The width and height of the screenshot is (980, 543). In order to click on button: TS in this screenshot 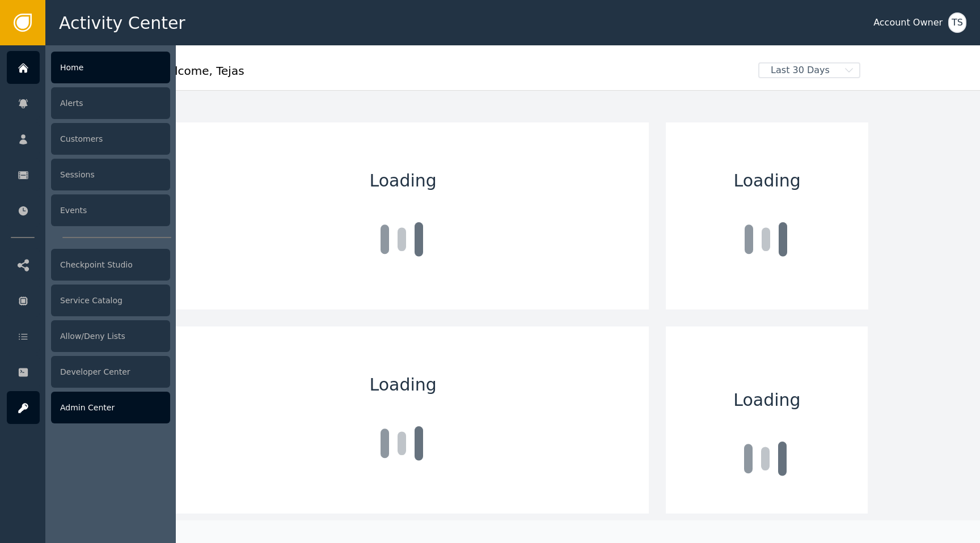, I will do `click(957, 23)`.